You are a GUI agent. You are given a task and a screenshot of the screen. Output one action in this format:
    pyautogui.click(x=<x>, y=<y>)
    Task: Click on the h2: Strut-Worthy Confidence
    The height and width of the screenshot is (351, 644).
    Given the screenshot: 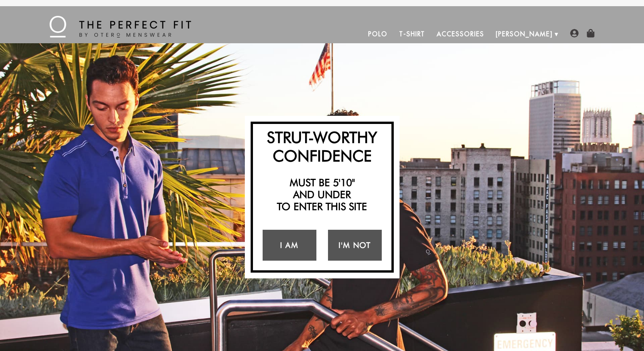 What is the action you would take?
    pyautogui.click(x=322, y=147)
    